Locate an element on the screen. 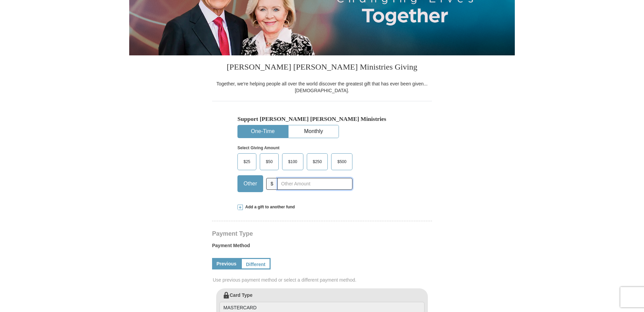 The width and height of the screenshot is (644, 312). span: Use previous payment method or select a different payment method. is located at coordinates (323, 280).